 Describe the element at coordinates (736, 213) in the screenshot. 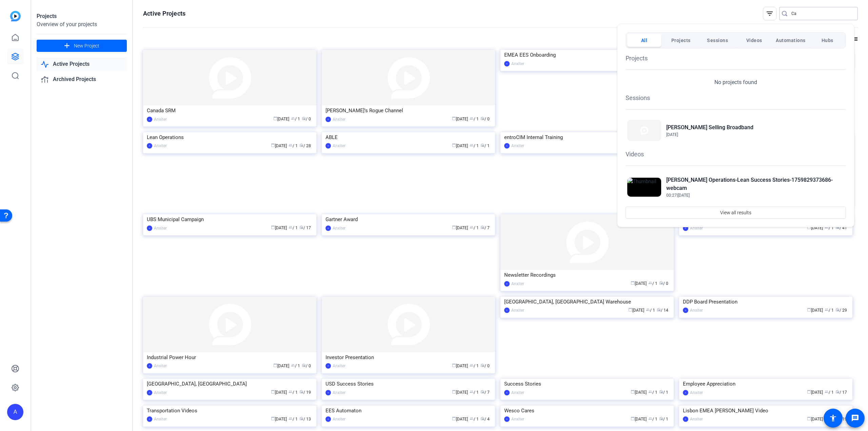

I see `button: View all results` at that location.